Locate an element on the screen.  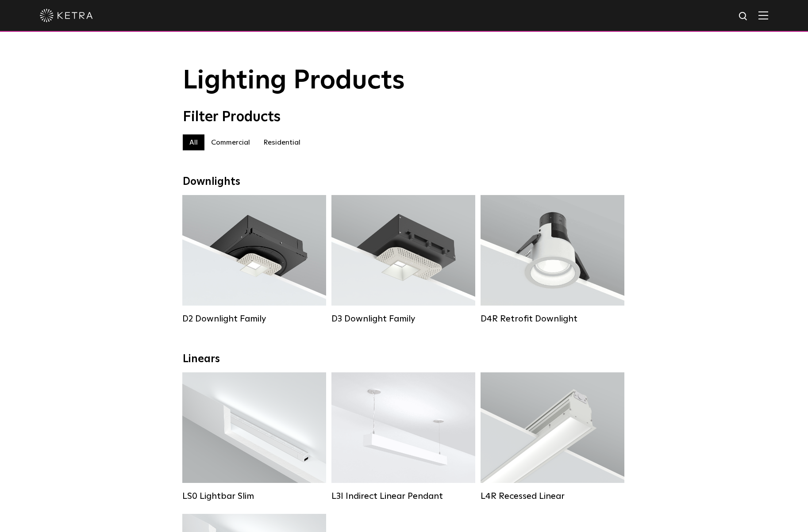
a: L3I Indirect Linear Pendant Lumen Output:400 / 600 / 800 / 1000Housing Colors:White / BlackContro... is located at coordinates (403, 436).